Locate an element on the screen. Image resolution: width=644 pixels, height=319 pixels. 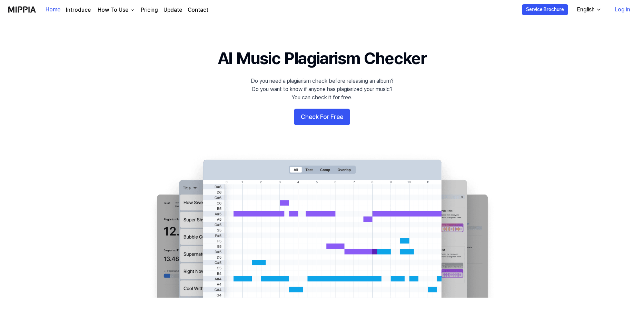
a: Service Brochure is located at coordinates (545, 10).